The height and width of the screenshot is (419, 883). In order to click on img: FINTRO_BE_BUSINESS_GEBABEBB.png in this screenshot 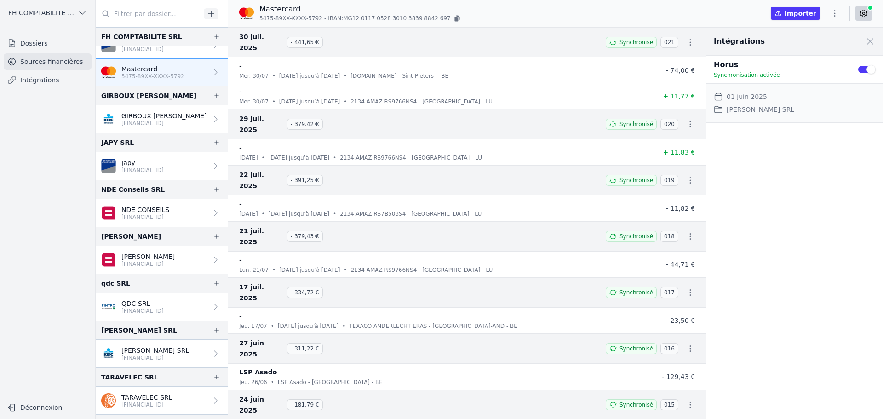, I will do `click(109, 307)`.